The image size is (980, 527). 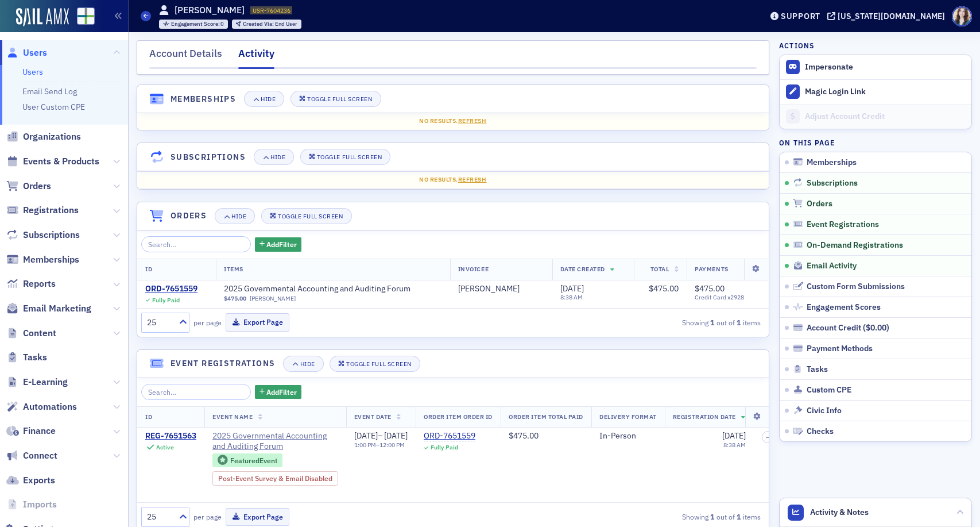 What do you see at coordinates (843, 307) in the screenshot?
I see `span: Engagement Scores` at bounding box center [843, 307].